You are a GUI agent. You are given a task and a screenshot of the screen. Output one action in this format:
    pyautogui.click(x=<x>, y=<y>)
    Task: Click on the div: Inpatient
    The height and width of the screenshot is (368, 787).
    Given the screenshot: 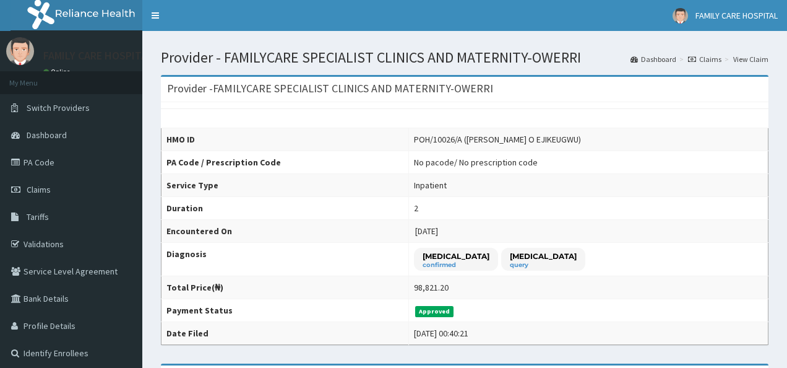 What is the action you would take?
    pyautogui.click(x=430, y=185)
    